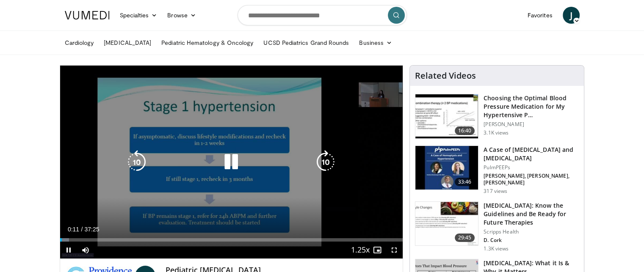  What do you see at coordinates (465, 131) in the screenshot?
I see `span: 16:40` at bounding box center [465, 131].